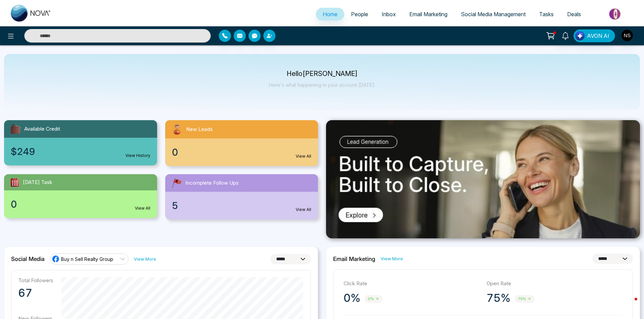 The width and height of the screenshot is (644, 319). What do you see at coordinates (554, 283) in the screenshot?
I see `p: Open Rate` at bounding box center [554, 283].